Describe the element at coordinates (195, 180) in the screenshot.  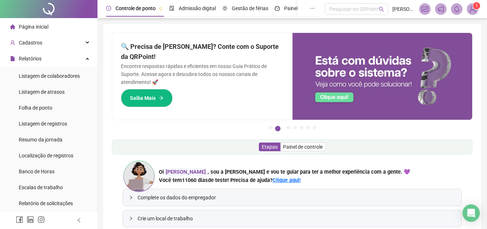
I see `span: 11060` at that location.